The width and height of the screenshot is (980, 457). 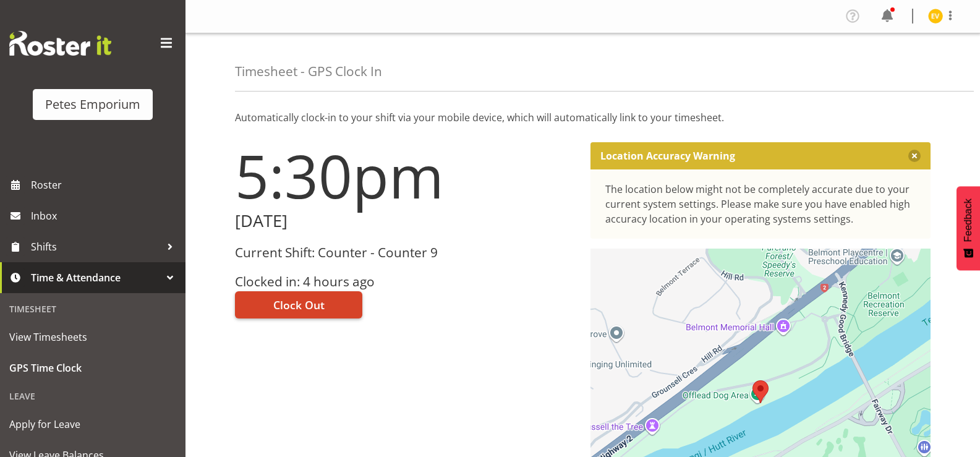 I want to click on h3: Clocked in: 4 hours ago, so click(x=405, y=282).